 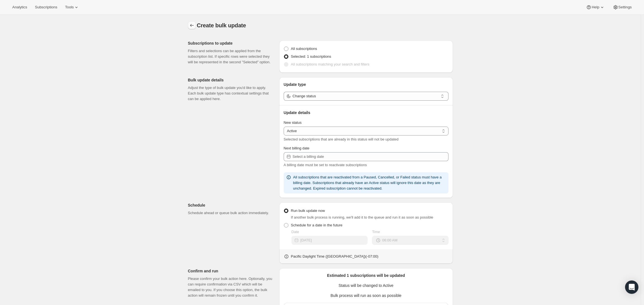 I want to click on span: Time, so click(x=376, y=231).